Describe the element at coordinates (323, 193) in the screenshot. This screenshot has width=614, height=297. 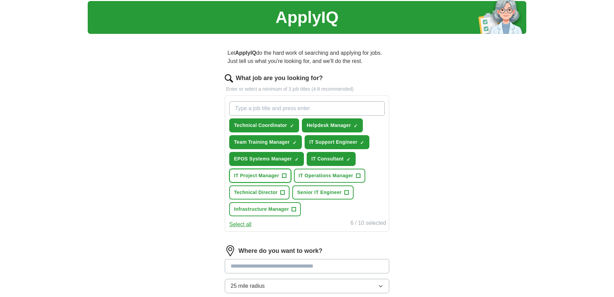
I see `button: Senior IT Engineer` at that location.